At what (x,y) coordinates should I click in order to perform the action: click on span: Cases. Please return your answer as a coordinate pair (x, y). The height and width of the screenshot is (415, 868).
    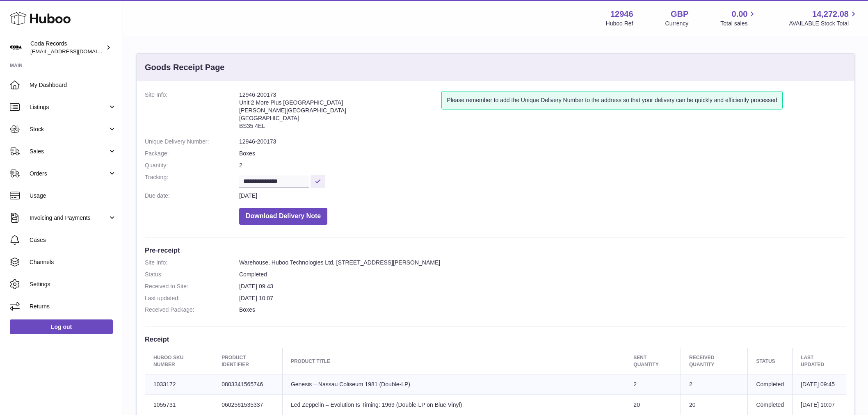
    Looking at the image, I should click on (73, 240).